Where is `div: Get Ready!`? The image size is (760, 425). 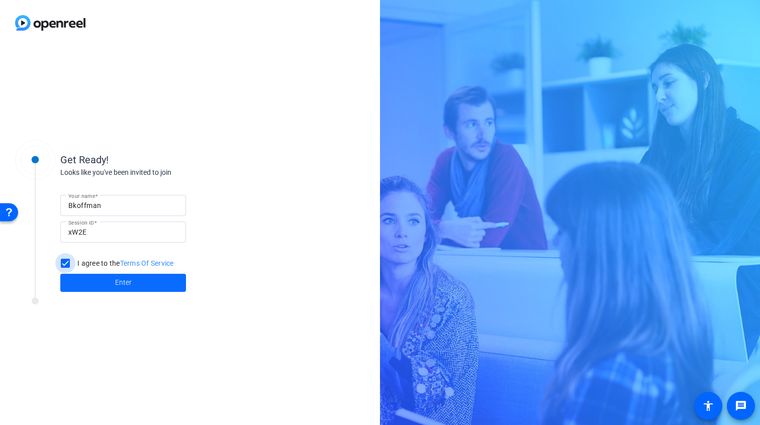 div: Get Ready! is located at coordinates (161, 160).